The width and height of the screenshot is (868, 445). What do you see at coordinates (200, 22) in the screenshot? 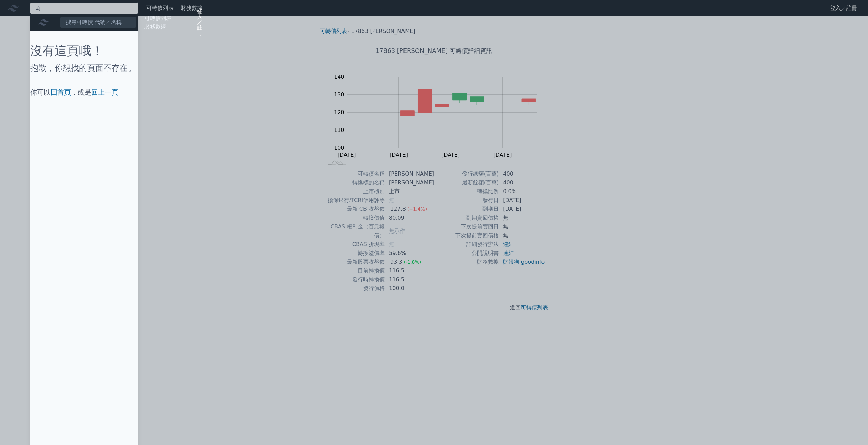
I see `a: 登入／註冊` at bounding box center [200, 22].